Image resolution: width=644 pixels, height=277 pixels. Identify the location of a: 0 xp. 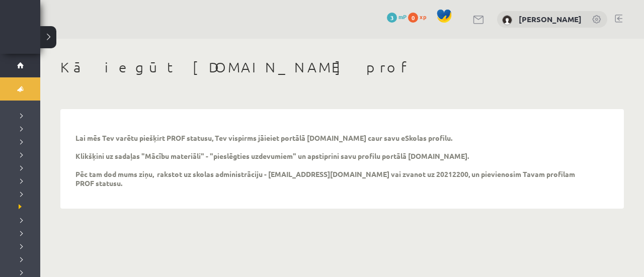
(420, 17).